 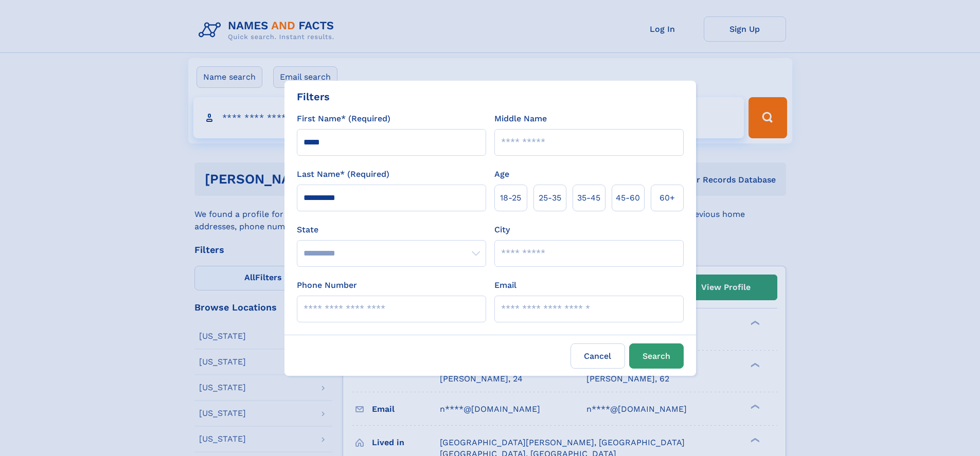 What do you see at coordinates (589, 198) in the screenshot?
I see `span: 35‑45` at bounding box center [589, 198].